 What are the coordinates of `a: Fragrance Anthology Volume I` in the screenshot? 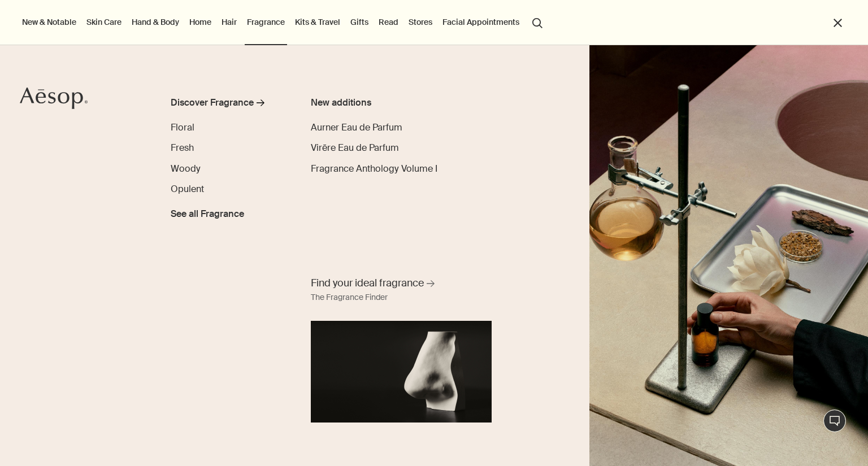 It's located at (374, 169).